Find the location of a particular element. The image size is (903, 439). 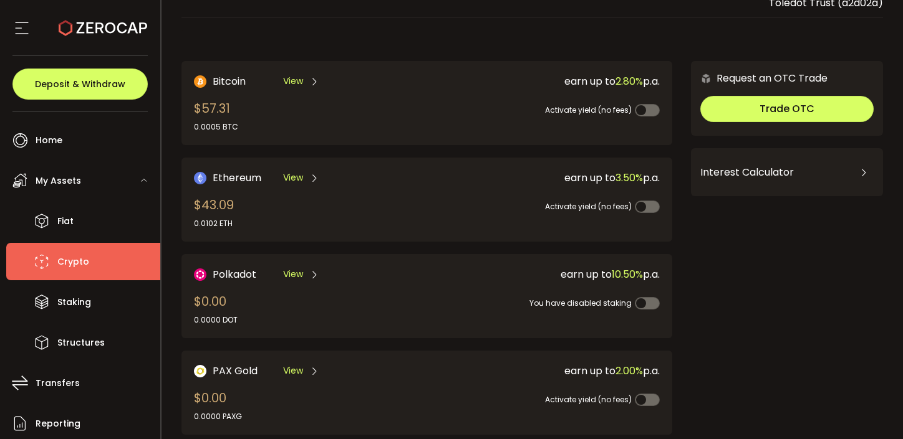

span: My Assets is located at coordinates (58, 181).